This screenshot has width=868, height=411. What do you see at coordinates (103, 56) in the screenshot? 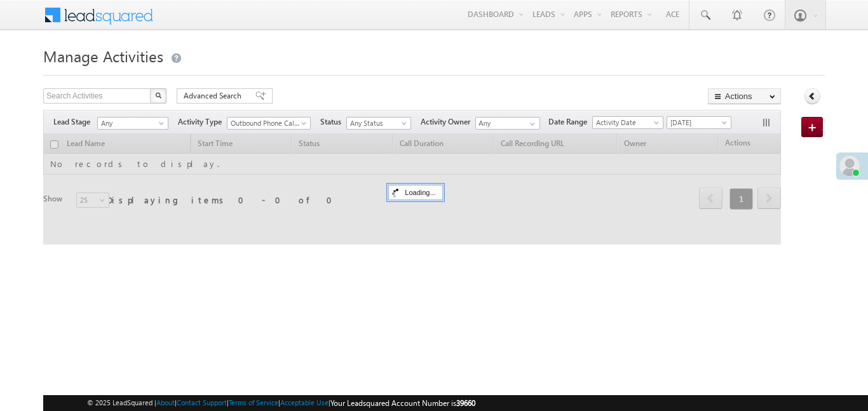
I see `span: Manage Activities` at bounding box center [103, 56].